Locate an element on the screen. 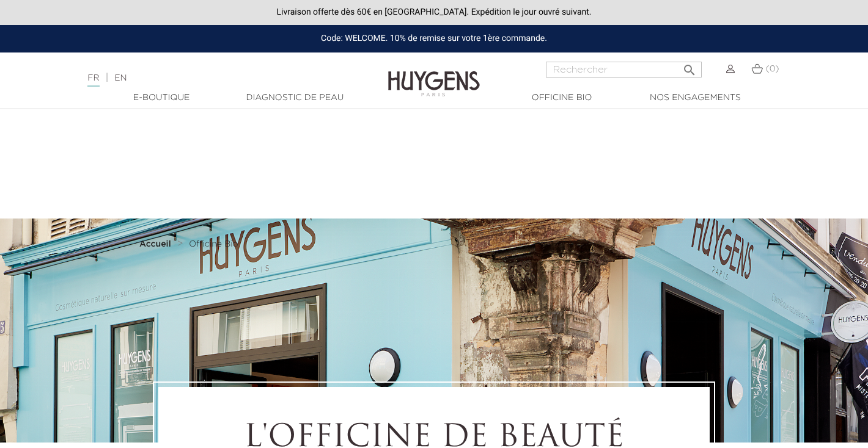 The image size is (868, 448). a: Nos engagements is located at coordinates (695, 98).